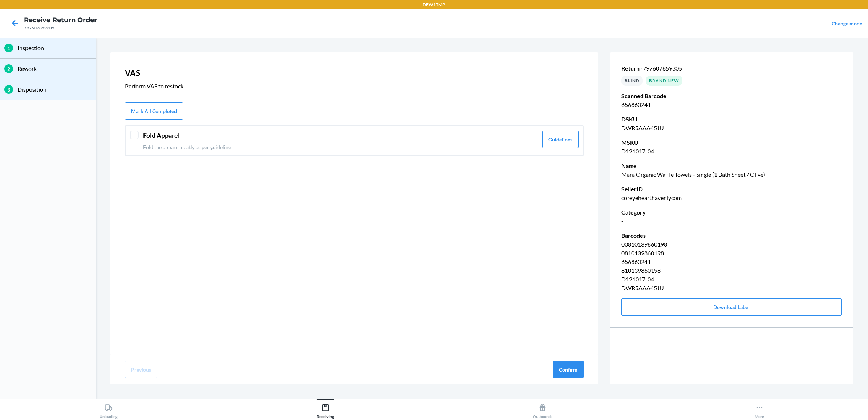 The image size is (868, 420). I want to click on button: Mark All Completed, so click(154, 111).